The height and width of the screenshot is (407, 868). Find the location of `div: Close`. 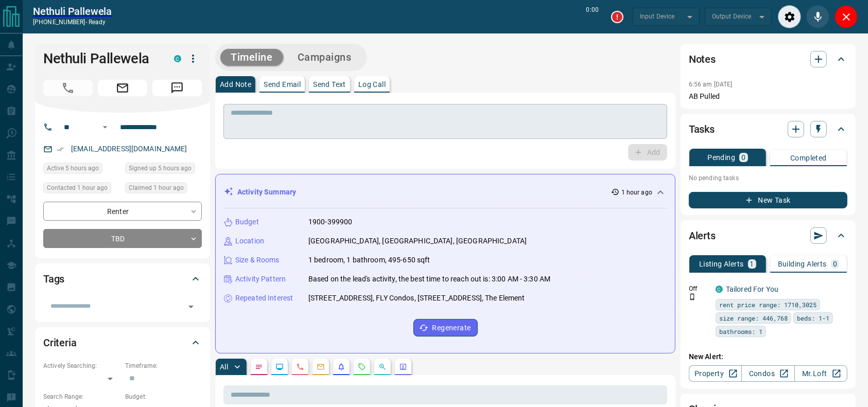

div: Close is located at coordinates (846, 17).